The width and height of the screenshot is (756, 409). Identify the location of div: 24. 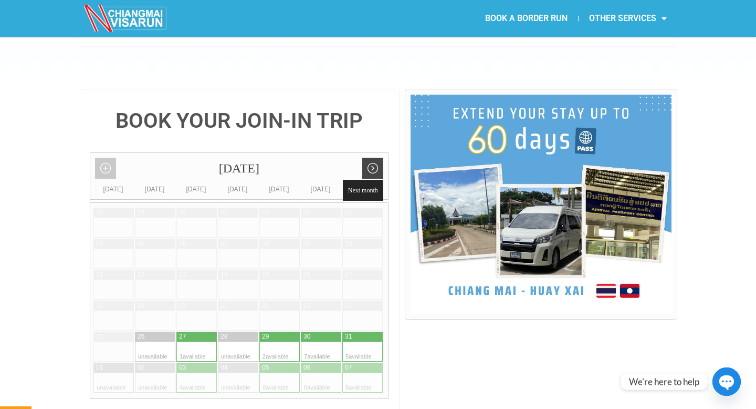
(348, 305).